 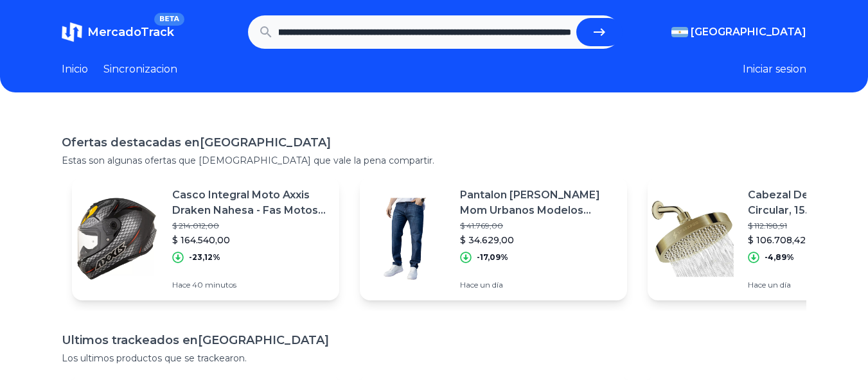 What do you see at coordinates (250, 203) in the screenshot?
I see `p: Casco Integral Moto Axxis Draken Nahesa - Fas Motos **` at bounding box center [250, 203].